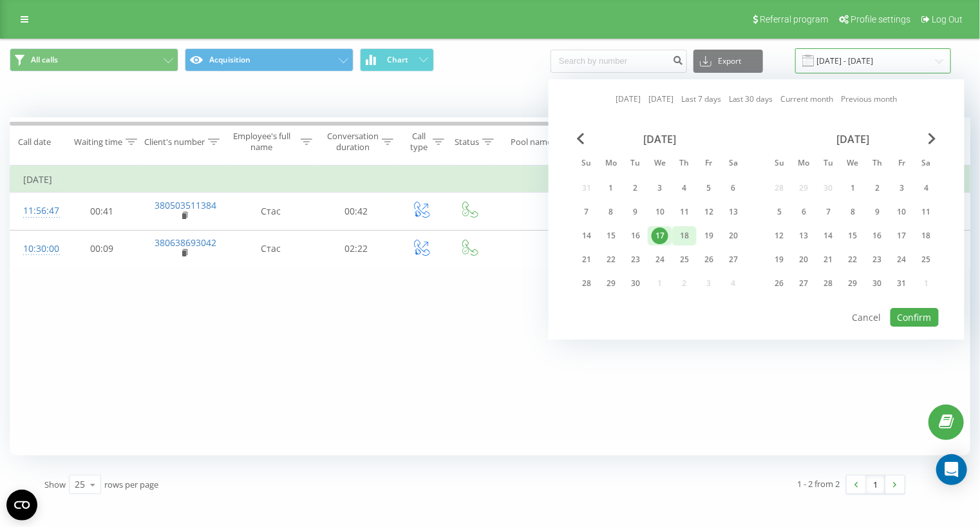 This screenshot has height=527, width=980. I want to click on span: Next Month, so click(932, 139).